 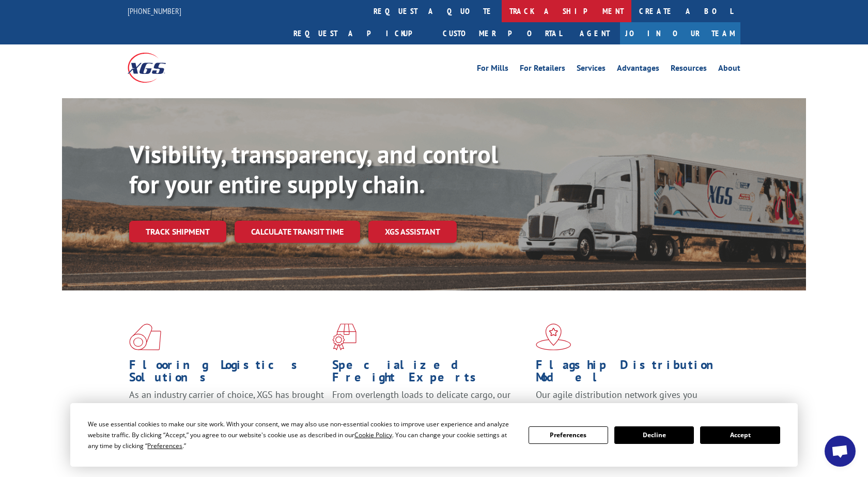 I want to click on a: Calculate transit time, so click(x=297, y=232).